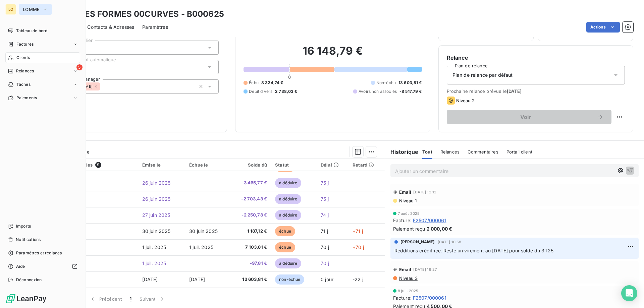 The height and width of the screenshot is (308, 644). Describe the element at coordinates (130, 299) in the screenshot. I see `button: 1` at that location.